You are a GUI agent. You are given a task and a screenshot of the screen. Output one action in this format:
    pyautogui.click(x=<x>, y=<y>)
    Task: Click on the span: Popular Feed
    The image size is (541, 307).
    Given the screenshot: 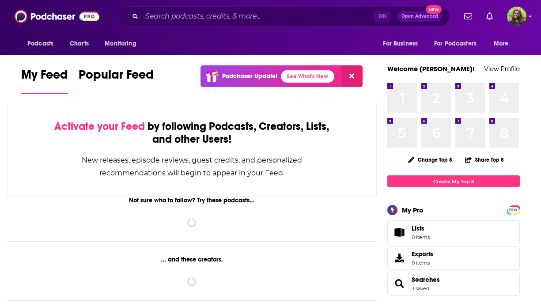 What is the action you would take?
    pyautogui.click(x=116, y=77)
    